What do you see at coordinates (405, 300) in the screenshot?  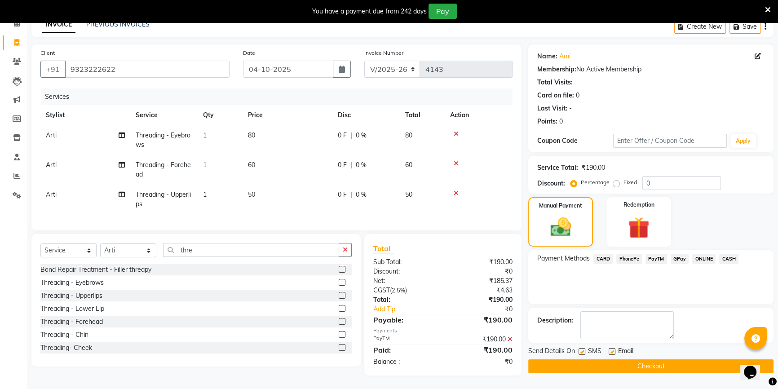 I see `div: Total:` at bounding box center [405, 300].